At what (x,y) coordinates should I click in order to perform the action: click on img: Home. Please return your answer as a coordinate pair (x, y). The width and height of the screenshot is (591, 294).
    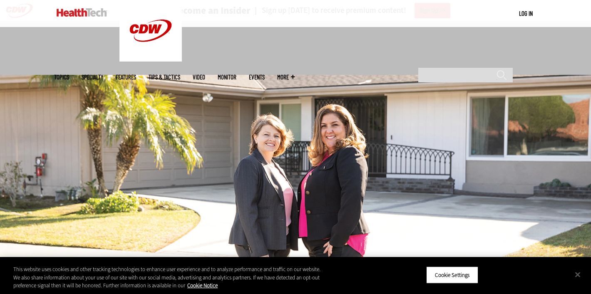
    Looking at the image, I should click on (82, 12).